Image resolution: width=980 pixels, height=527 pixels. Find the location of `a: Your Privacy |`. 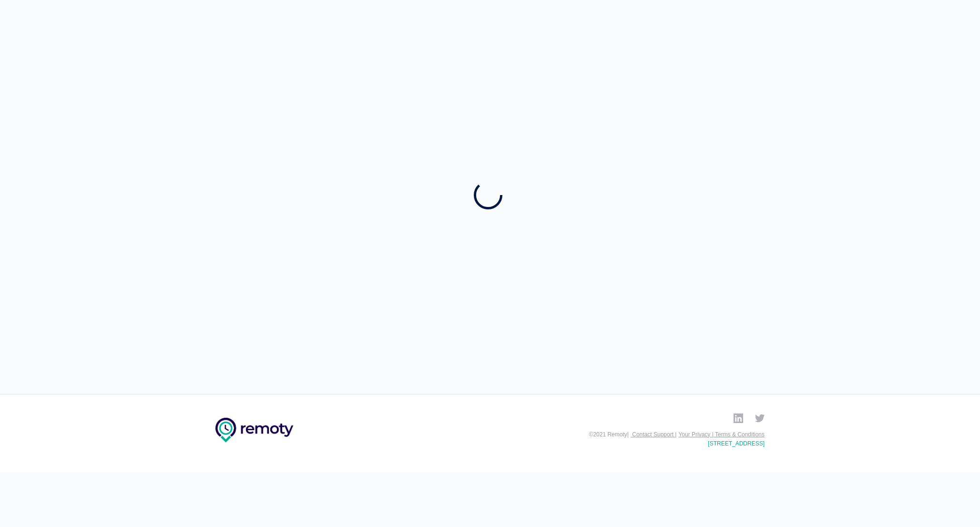

a: Your Privacy | is located at coordinates (694, 434).